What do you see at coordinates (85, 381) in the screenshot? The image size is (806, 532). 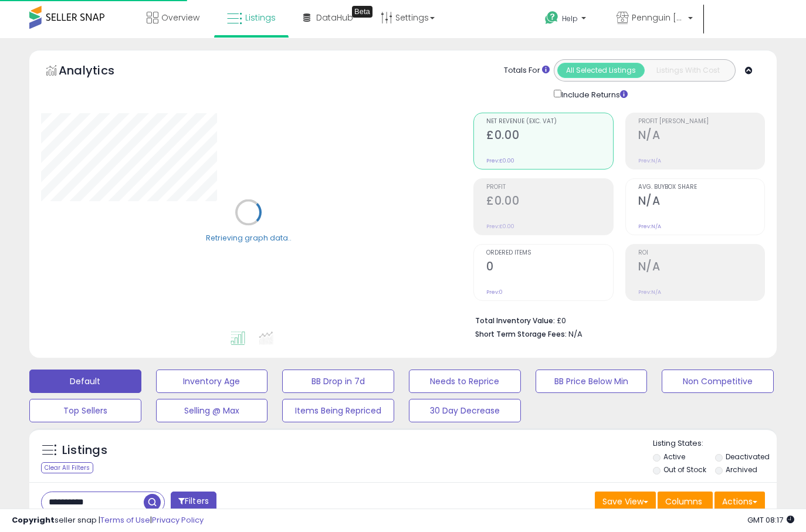 I see `button: Default` at bounding box center [85, 381].